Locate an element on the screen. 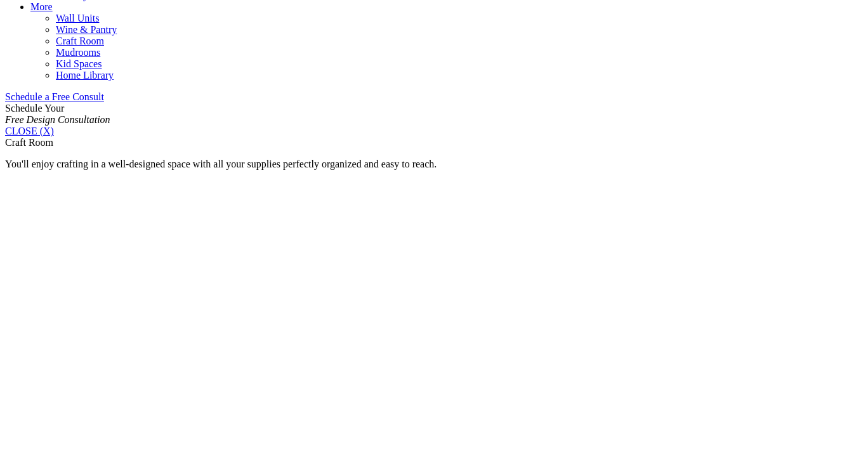 Image resolution: width=868 pixels, height=468 pixels. a: Kid Spaces is located at coordinates (78, 64).